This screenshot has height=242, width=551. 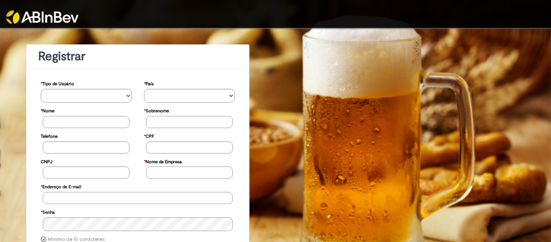 What do you see at coordinates (138, 56) in the screenshot?
I see `h1: Registrar` at bounding box center [138, 56].